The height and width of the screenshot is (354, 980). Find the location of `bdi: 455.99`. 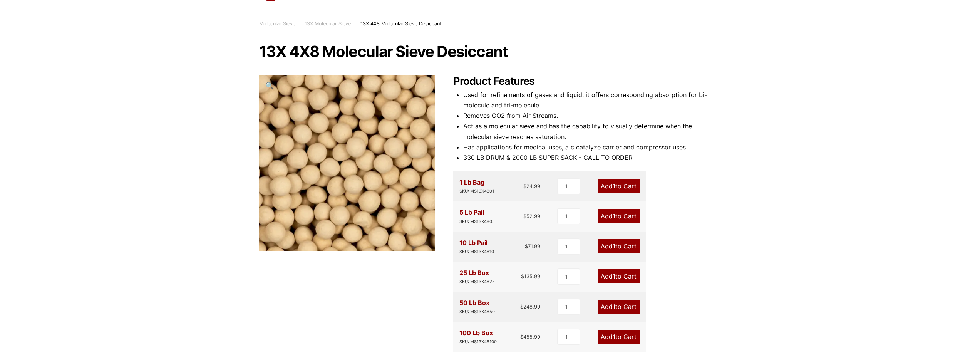

bdi: 455.99 is located at coordinates (530, 336).